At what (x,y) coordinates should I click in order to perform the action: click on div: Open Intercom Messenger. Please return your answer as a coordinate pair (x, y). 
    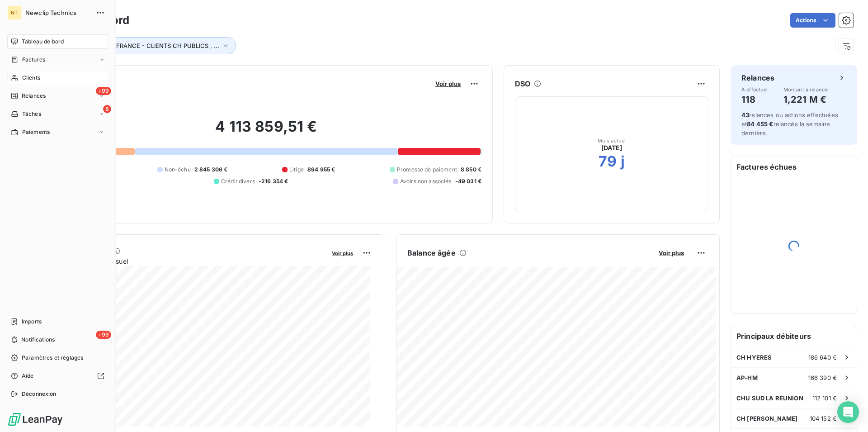
    Looking at the image, I should click on (848, 412).